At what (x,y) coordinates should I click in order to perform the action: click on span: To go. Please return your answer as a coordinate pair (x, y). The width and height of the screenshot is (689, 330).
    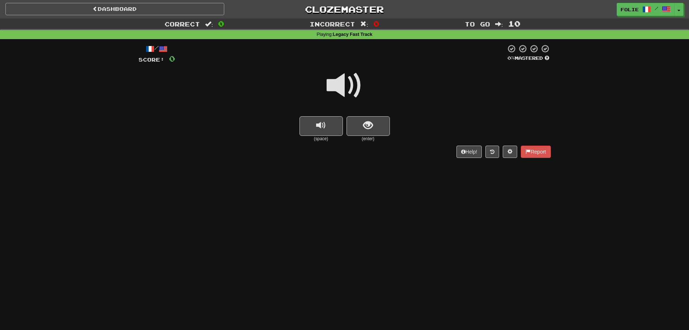
    Looking at the image, I should click on (478, 24).